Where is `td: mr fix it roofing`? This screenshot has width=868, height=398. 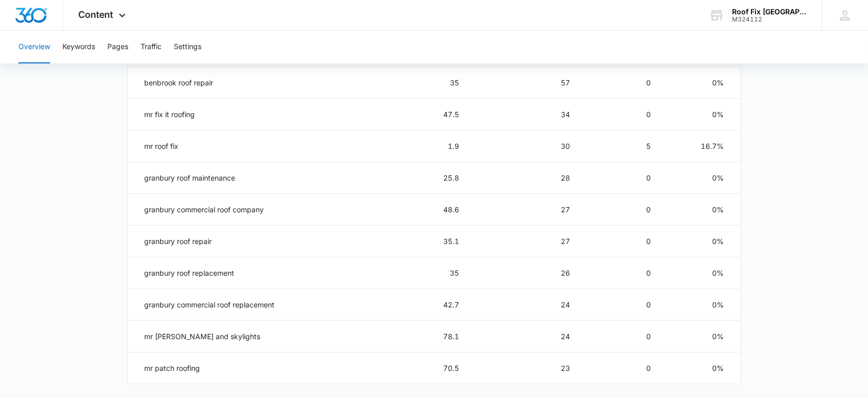
td: mr fix it roofing is located at coordinates (233, 115).